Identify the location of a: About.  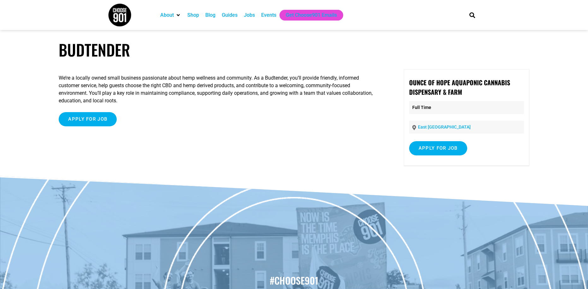
(167, 15).